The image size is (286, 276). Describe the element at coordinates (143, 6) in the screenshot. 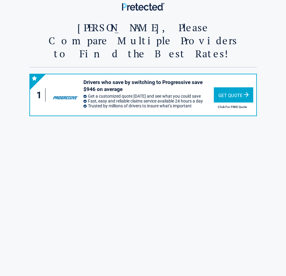

I see `img: Main Logo` at that location.